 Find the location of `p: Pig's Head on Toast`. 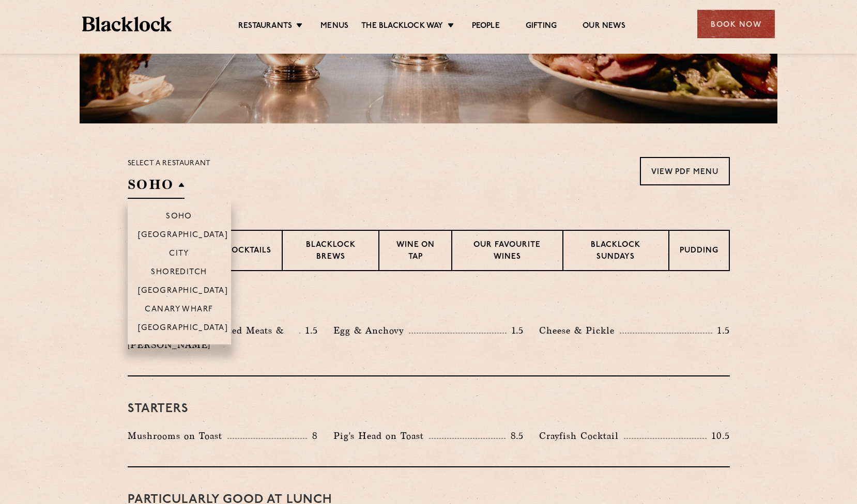

p: Pig's Head on Toast is located at coordinates (380, 436).